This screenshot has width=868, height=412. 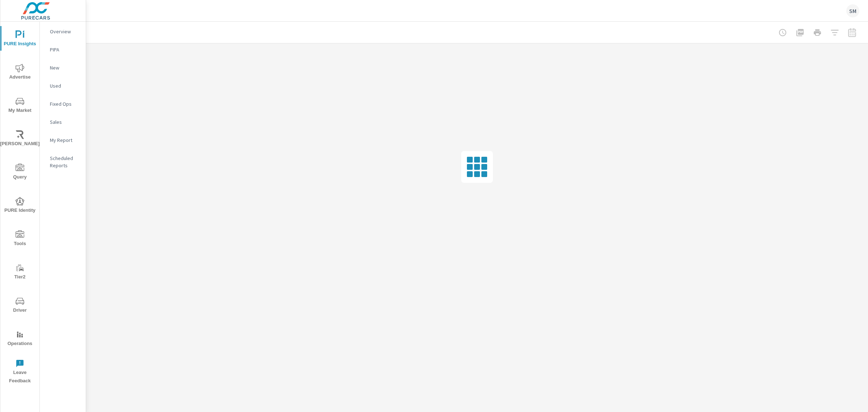 What do you see at coordinates (63, 67) in the screenshot?
I see `div: New` at bounding box center [63, 67].